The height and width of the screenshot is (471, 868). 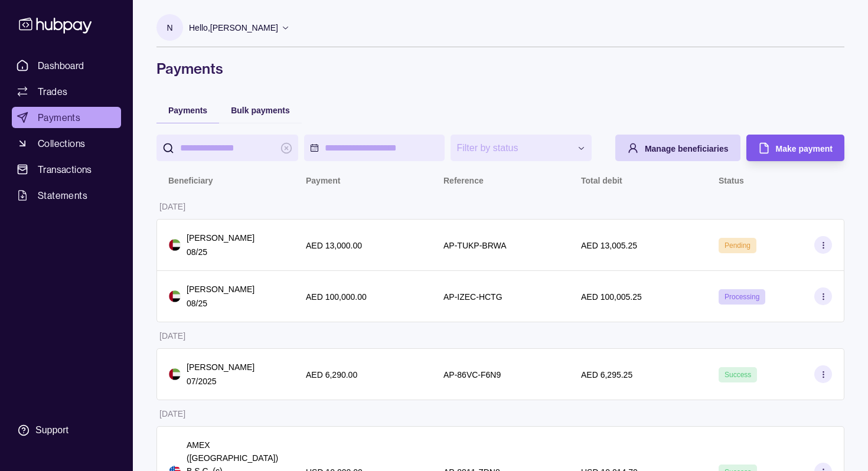 What do you see at coordinates (474, 246) in the screenshot?
I see `p: AP-TUKP-BRWA` at bounding box center [474, 246].